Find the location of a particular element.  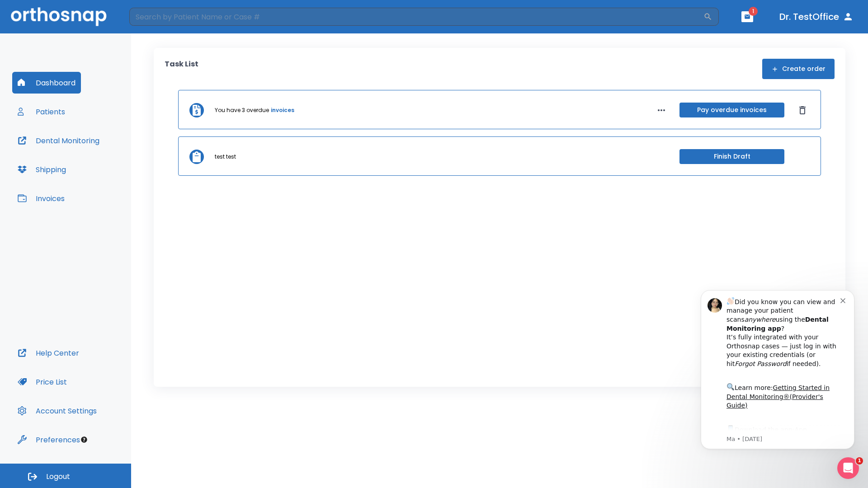

a: App Store is located at coordinates (80, 155).